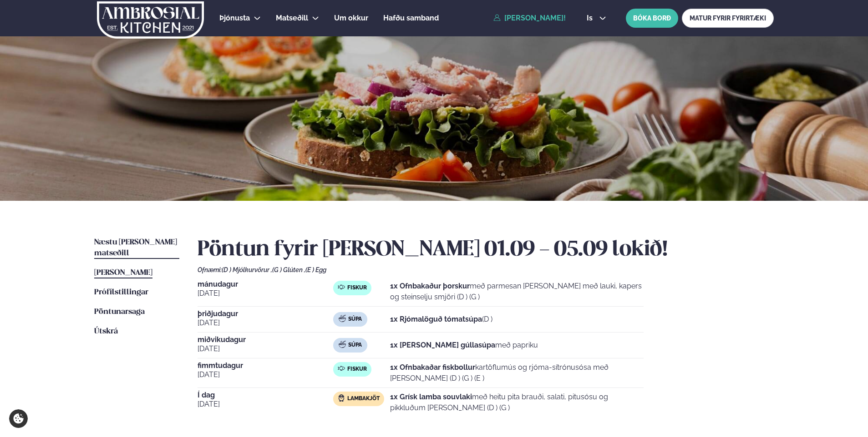  I want to click on button: BÓKA BORÐ, so click(652, 19).